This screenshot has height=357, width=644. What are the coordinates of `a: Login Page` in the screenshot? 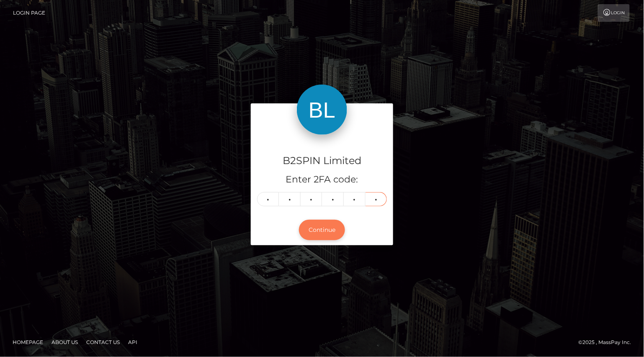 It's located at (29, 13).